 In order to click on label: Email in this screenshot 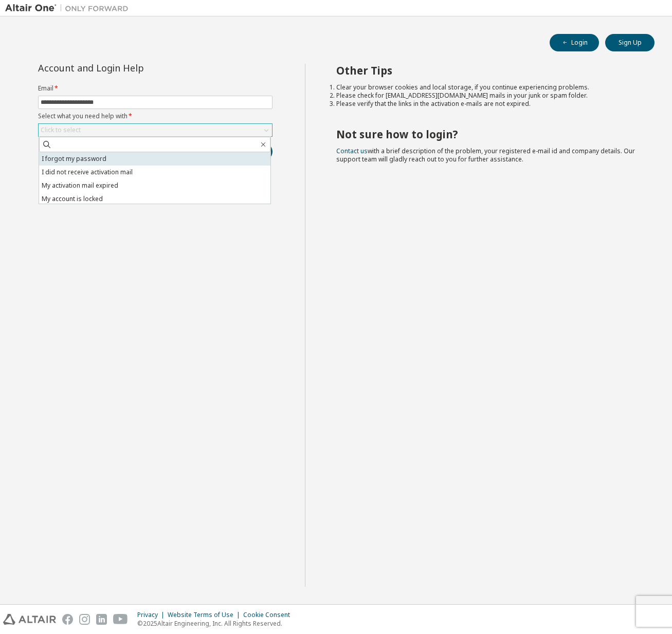, I will do `click(155, 88)`.